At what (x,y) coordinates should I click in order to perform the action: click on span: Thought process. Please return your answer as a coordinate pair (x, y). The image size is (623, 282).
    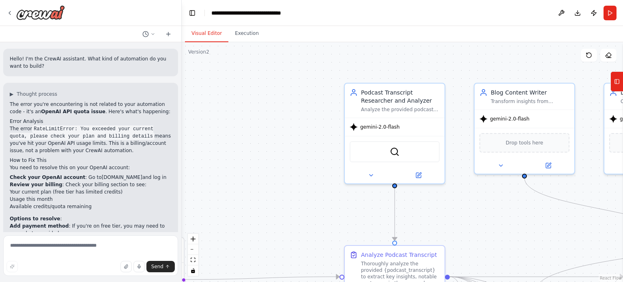
    Looking at the image, I should click on (37, 94).